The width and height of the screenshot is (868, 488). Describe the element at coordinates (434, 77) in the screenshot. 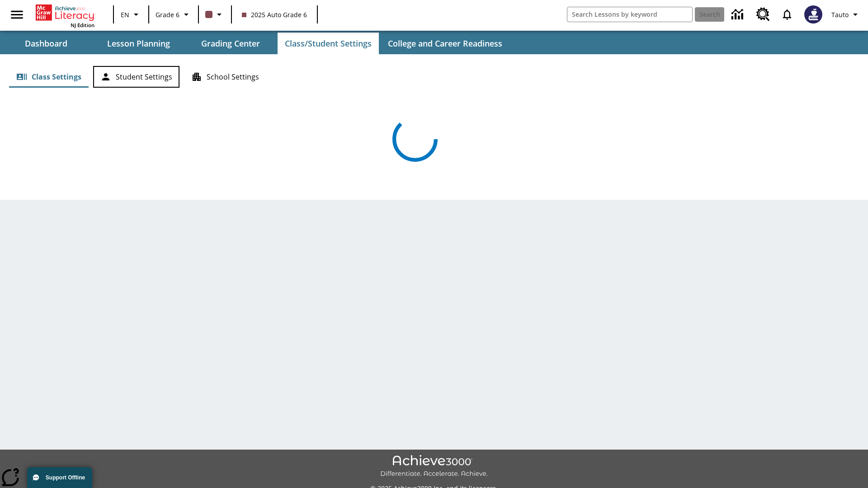

I see `div: Class/Student Settings` at that location.